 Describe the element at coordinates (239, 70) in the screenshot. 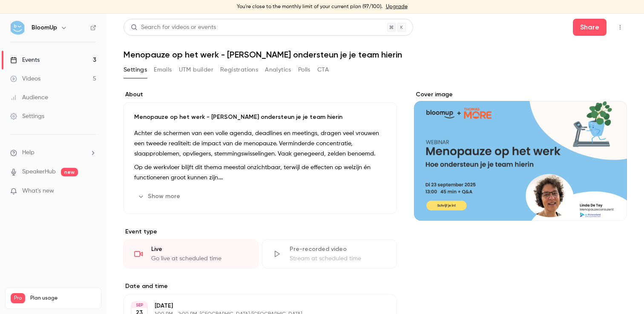

I see `button: Registrations` at that location.